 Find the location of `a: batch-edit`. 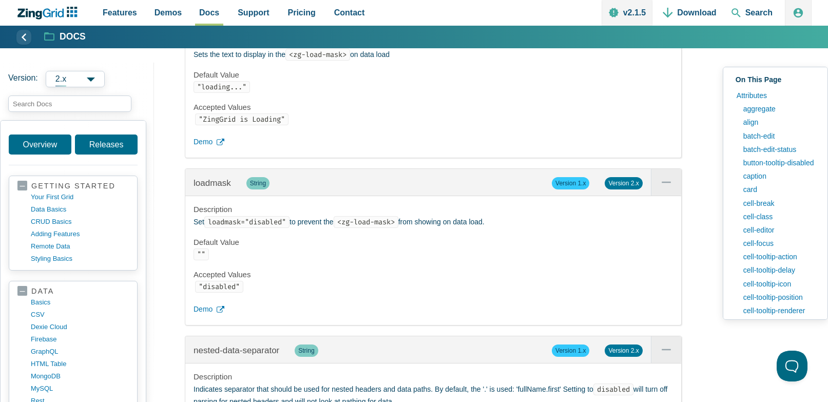

a: batch-edit is located at coordinates (778, 136).